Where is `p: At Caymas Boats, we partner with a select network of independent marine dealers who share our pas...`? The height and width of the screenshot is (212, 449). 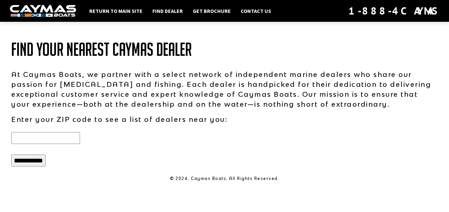 p: At Caymas Boats, we partner with a select network of independent marine dealers who share our pas... is located at coordinates (225, 89).